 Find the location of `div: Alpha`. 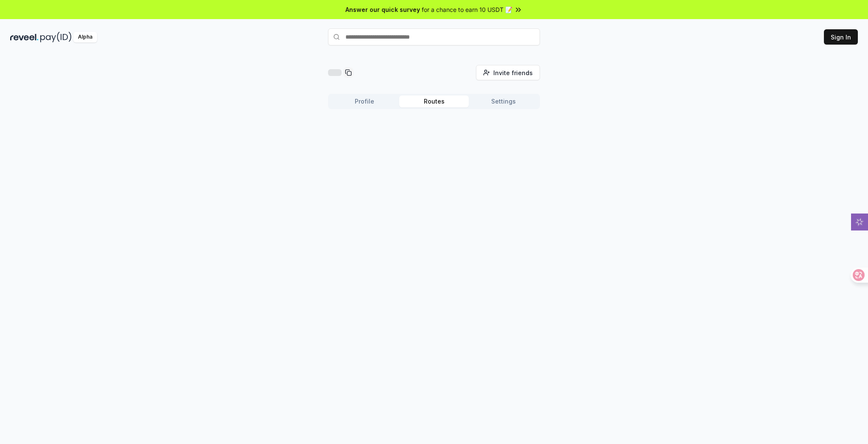

div: Alpha is located at coordinates (86, 37).